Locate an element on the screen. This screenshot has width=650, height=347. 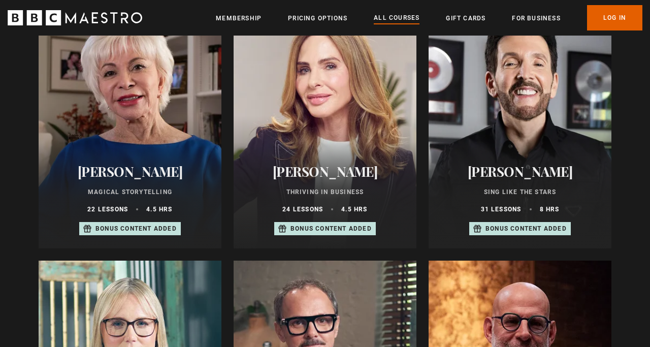
a: Log In is located at coordinates (614, 18).